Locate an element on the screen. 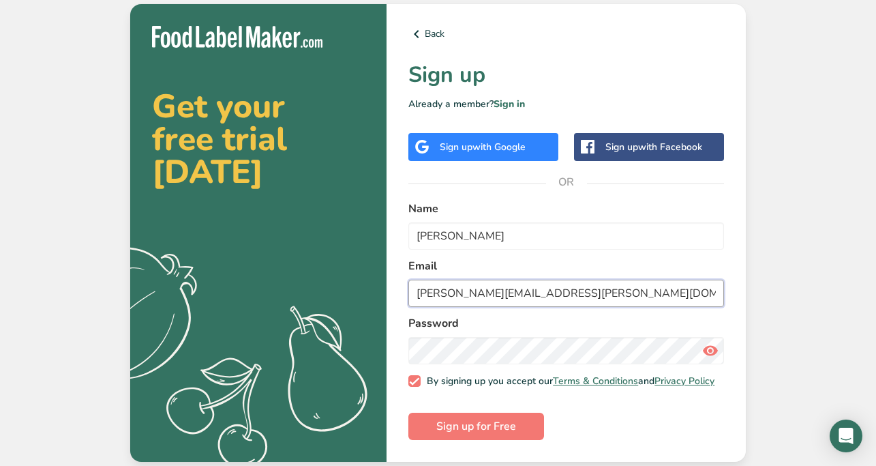 This screenshot has height=466, width=876. span: By signing up you accept our and is located at coordinates (568, 381).